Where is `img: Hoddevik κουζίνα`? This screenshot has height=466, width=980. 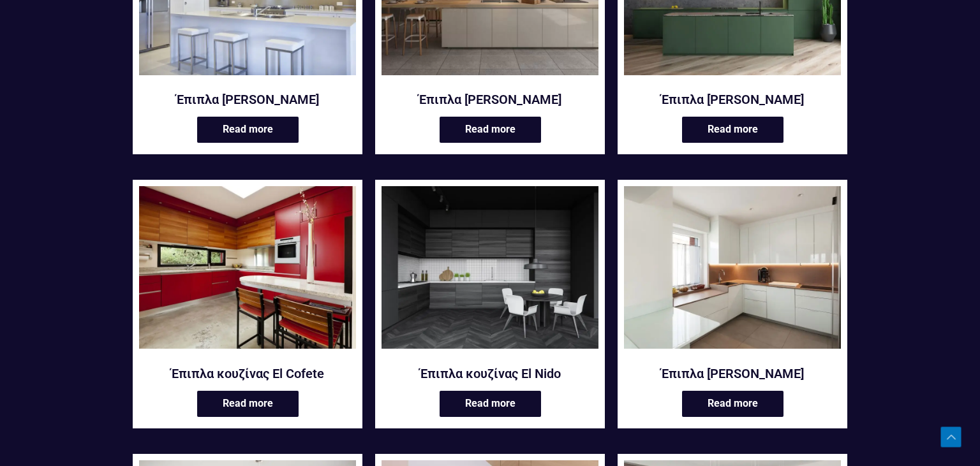
img: Hoddevik κουζίνα is located at coordinates (733, 268).